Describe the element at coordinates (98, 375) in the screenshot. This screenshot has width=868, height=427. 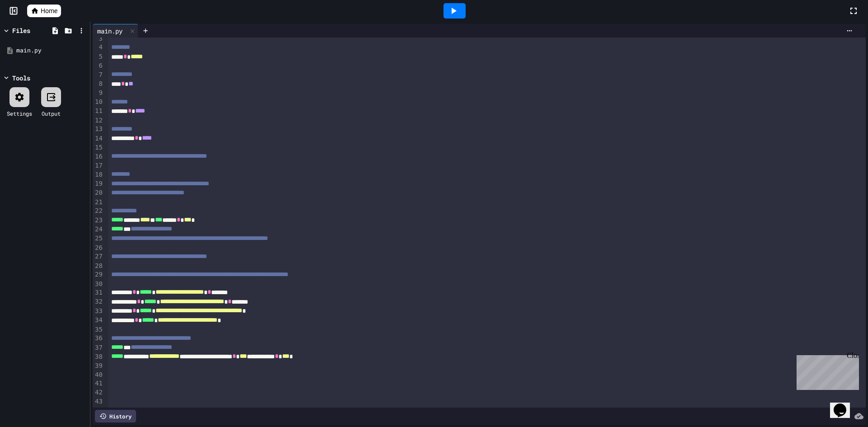
I see `div: 40` at that location.